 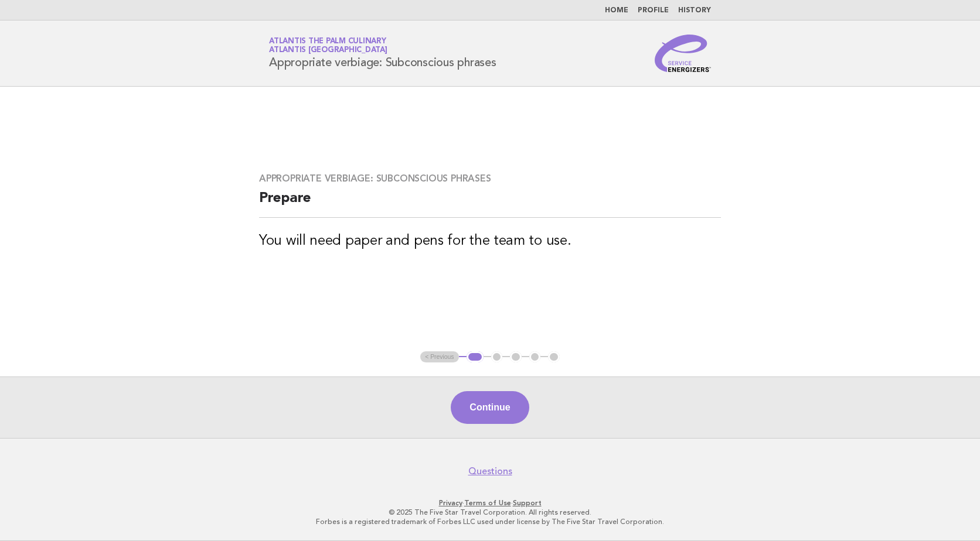 What do you see at coordinates (617, 11) in the screenshot?
I see `a: Home` at bounding box center [617, 11].